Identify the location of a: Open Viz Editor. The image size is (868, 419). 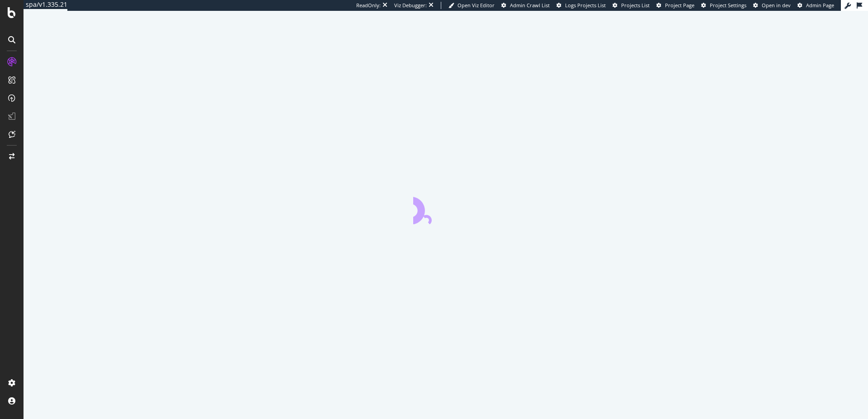
(471, 5).